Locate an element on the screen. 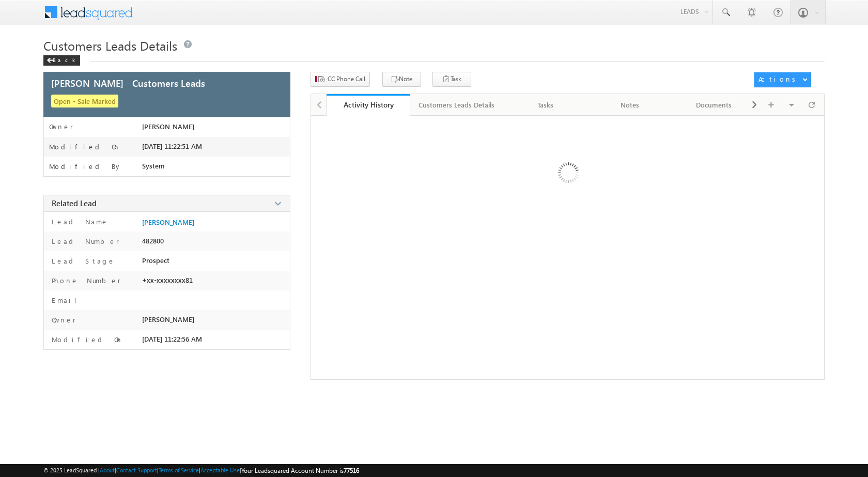  span: Your Leadsquared Account Number is is located at coordinates (300, 471).